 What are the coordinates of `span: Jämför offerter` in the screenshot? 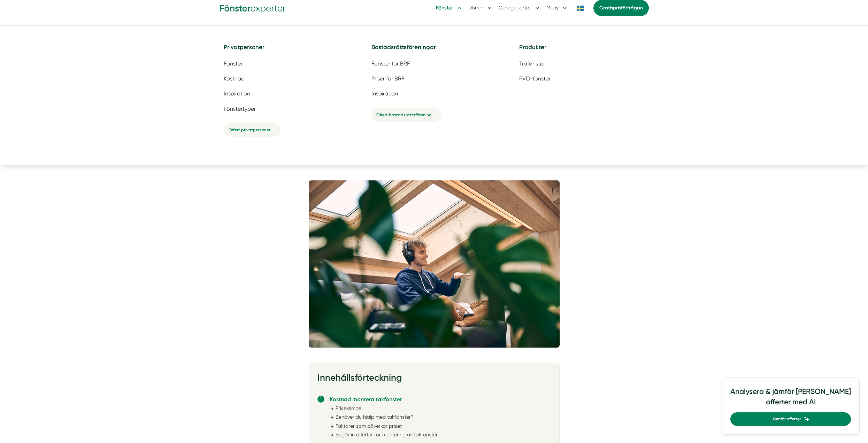 It's located at (786, 419).